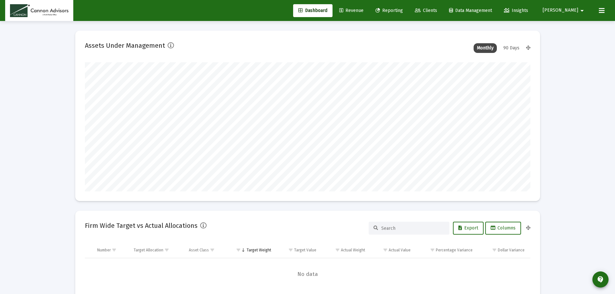  What do you see at coordinates (39, 11) in the screenshot?
I see `img: Dashboard` at bounding box center [39, 11].